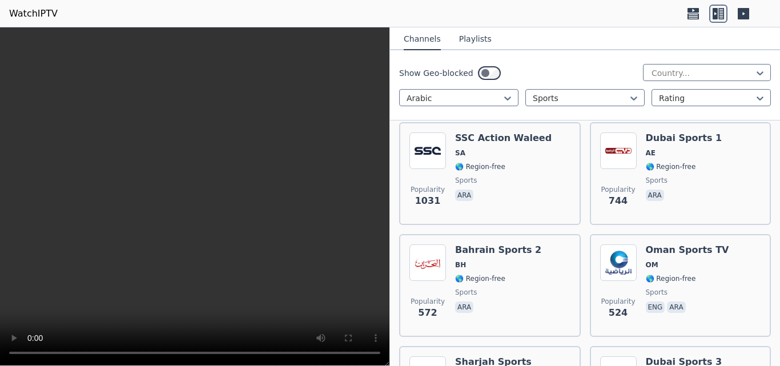 The height and width of the screenshot is (366, 780). I want to click on button: Playlists, so click(475, 39).